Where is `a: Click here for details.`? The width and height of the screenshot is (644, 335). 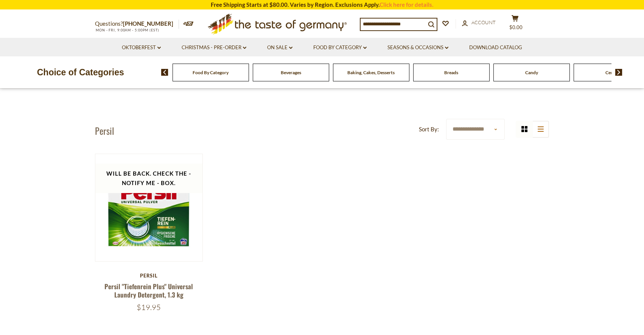
a: Click here for details. is located at coordinates (407, 5).